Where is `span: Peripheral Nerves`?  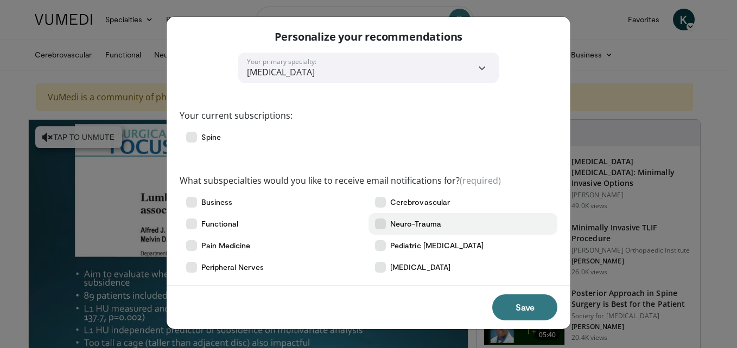
span: Peripheral Nerves is located at coordinates (232, 268).